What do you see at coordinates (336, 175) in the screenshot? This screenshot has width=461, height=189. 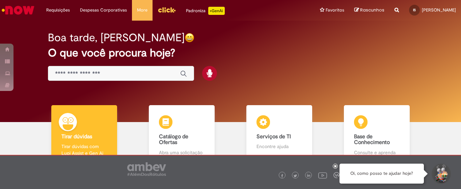 I see `img: logo_footer_workplace.png` at bounding box center [336, 175].